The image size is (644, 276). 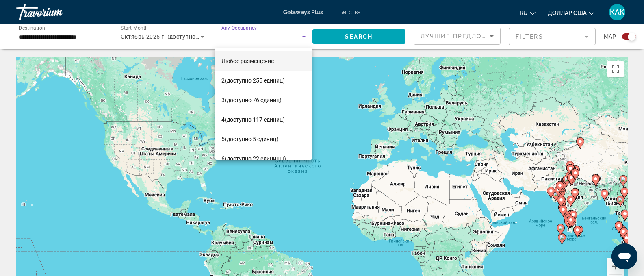 What do you see at coordinates (223, 159) in the screenshot?
I see `font: 6` at bounding box center [223, 159].